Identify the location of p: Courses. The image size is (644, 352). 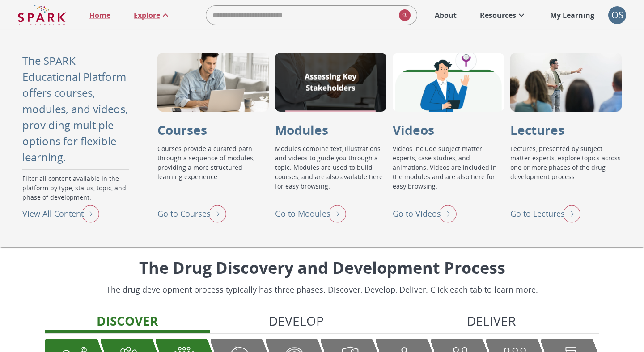
(182, 130).